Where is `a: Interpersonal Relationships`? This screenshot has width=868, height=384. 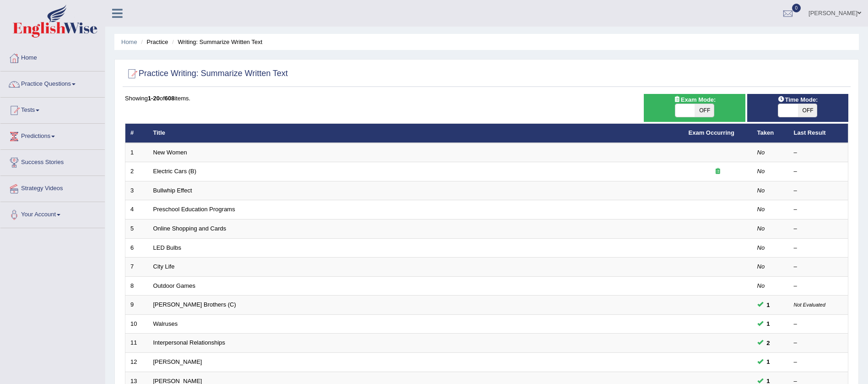
a: Interpersonal Relationships is located at coordinates (190, 342).